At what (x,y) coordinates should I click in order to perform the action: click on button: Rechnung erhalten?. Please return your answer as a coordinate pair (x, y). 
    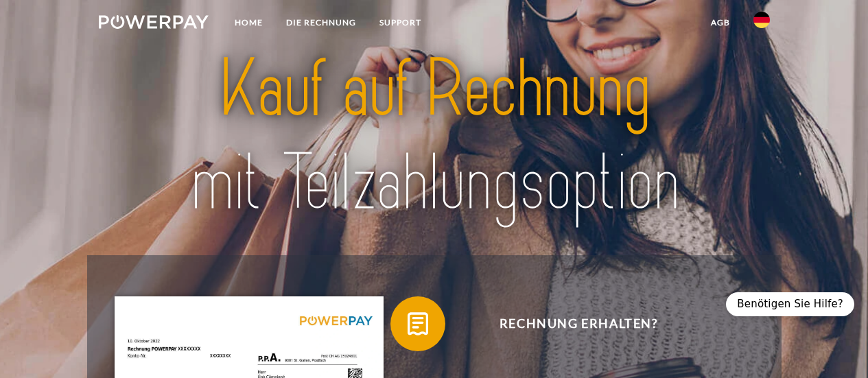
    Looking at the image, I should click on (569, 324).